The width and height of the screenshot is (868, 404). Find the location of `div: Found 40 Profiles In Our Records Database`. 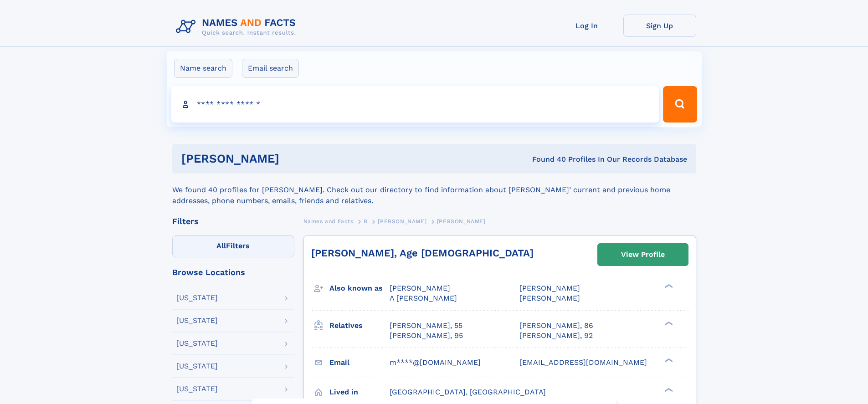

div: Found 40 Profiles In Our Records Database is located at coordinates (546, 160).